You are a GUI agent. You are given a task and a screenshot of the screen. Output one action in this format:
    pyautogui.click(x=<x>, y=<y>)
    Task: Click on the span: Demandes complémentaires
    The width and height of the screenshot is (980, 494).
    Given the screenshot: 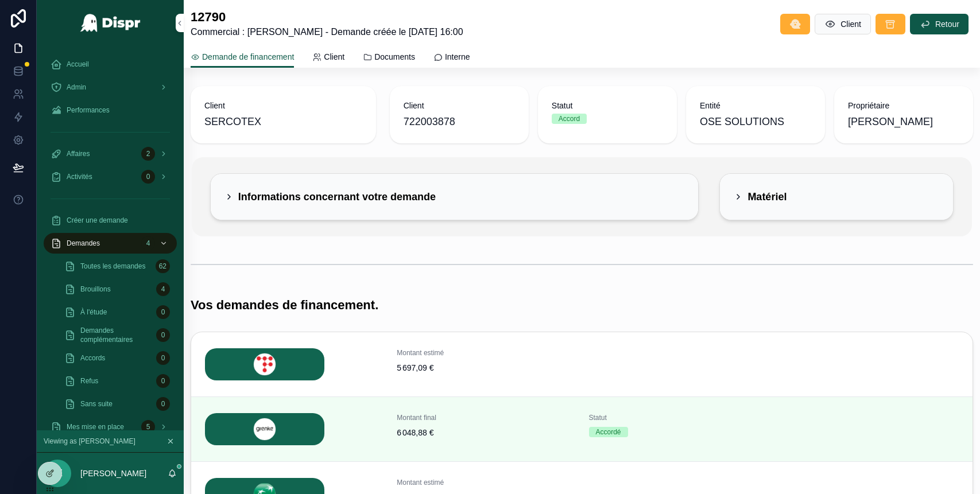 What is the action you would take?
    pyautogui.click(x=116, y=335)
    